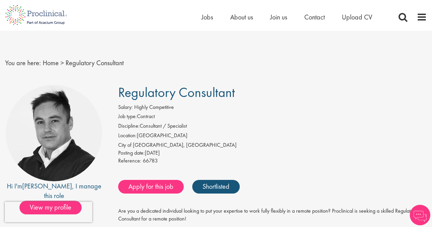  I want to click on img: Chatbot, so click(421, 215).